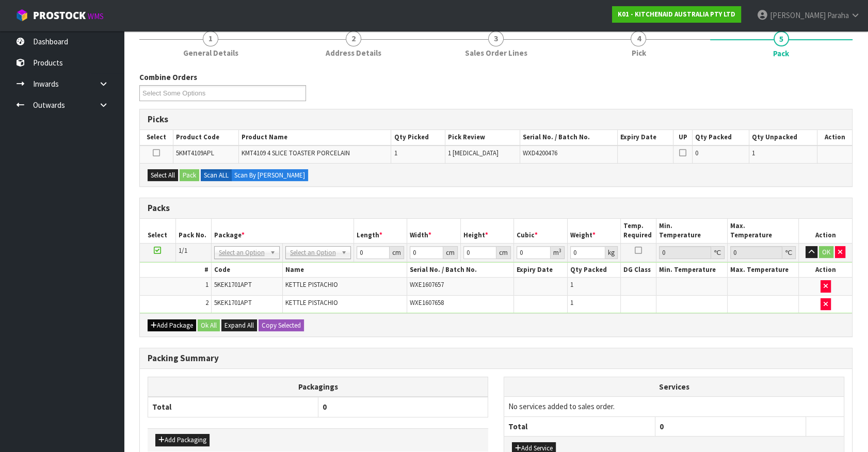  What do you see at coordinates (638, 53) in the screenshot?
I see `span: Pick` at bounding box center [638, 53].